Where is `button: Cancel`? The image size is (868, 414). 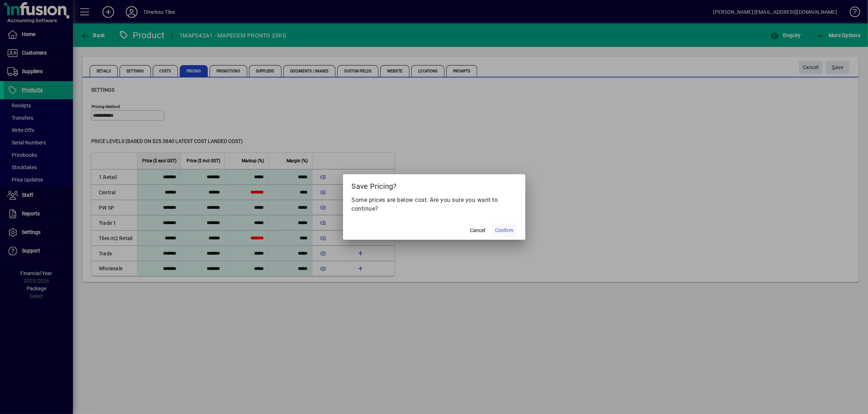 button: Cancel is located at coordinates (478, 230).